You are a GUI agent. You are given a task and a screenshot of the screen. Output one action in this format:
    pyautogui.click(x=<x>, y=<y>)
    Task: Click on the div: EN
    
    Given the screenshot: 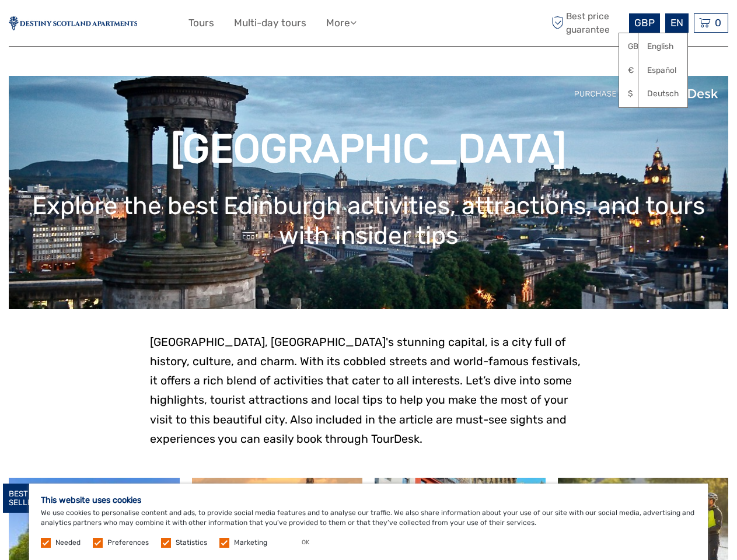 What is the action you would take?
    pyautogui.click(x=677, y=23)
    